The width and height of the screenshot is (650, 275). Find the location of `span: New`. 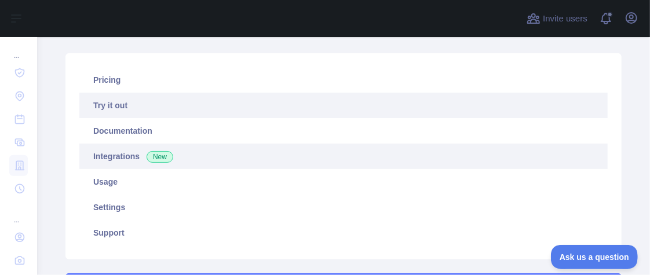

span: New is located at coordinates (160, 157).